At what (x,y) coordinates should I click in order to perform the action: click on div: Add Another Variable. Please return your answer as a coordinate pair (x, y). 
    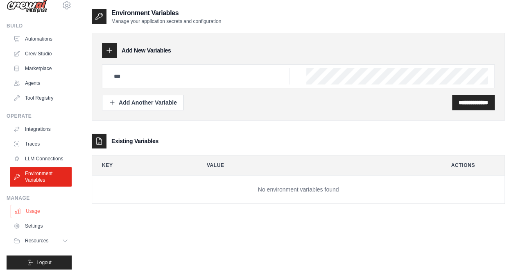
    Looking at the image, I should click on (143, 102).